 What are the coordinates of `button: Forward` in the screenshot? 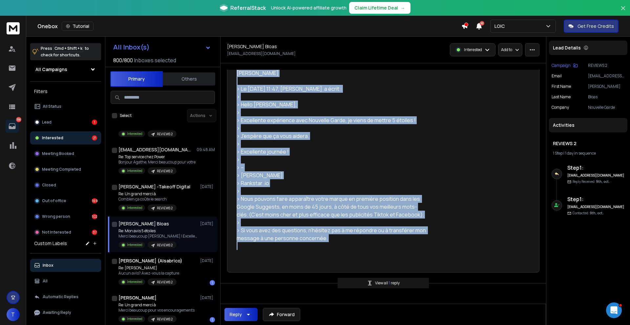 It's located at (281, 315).